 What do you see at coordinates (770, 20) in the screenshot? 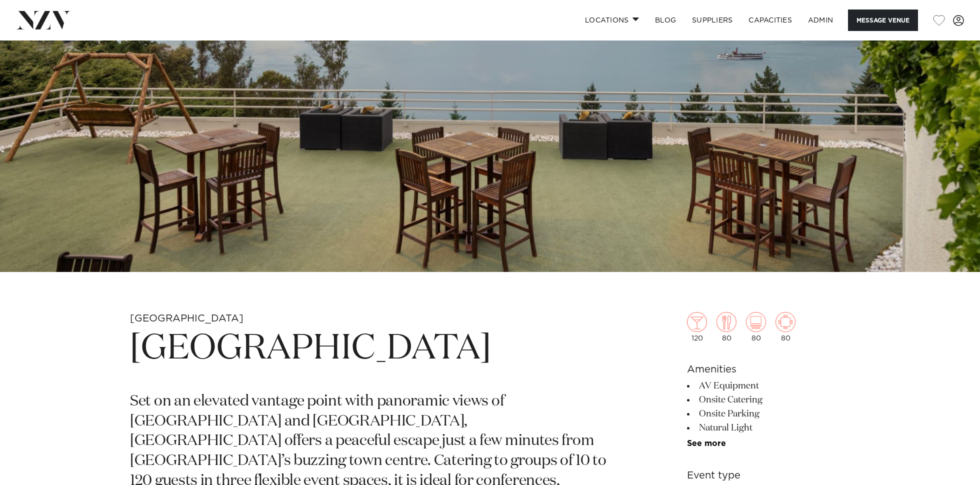
I see `a: Capacities` at bounding box center [770, 20].